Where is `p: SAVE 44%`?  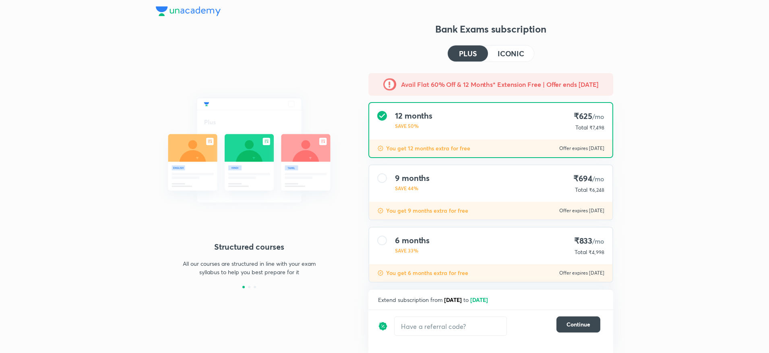 p: SAVE 44% is located at coordinates (412, 188).